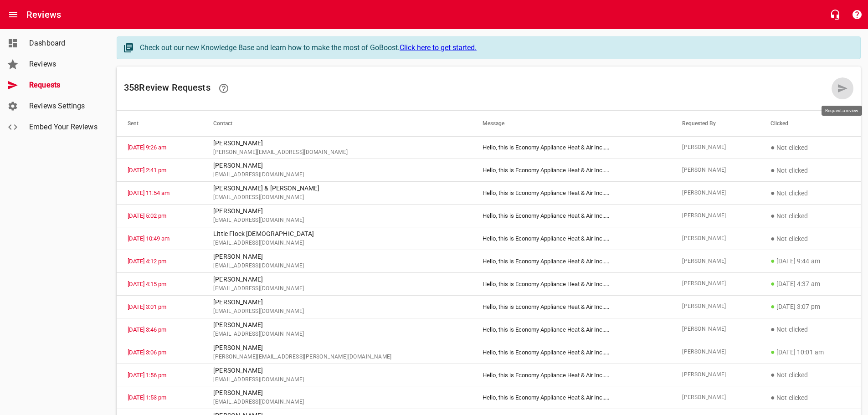 The image size is (868, 415). Describe the element at coordinates (572, 124) in the screenshot. I see `th: Message` at that location.